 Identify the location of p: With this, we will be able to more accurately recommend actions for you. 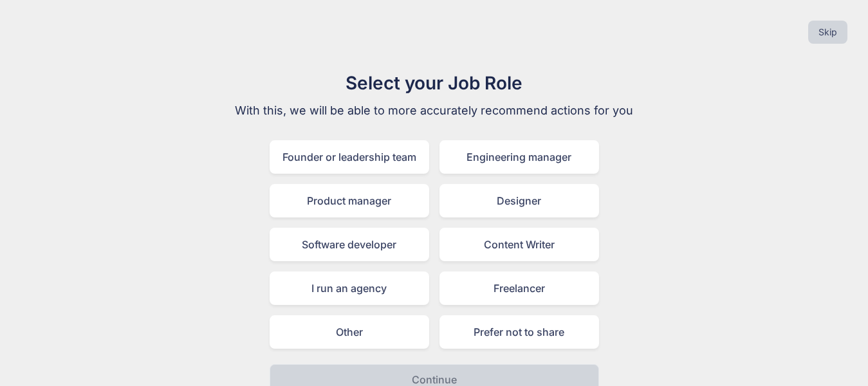
(434, 111).